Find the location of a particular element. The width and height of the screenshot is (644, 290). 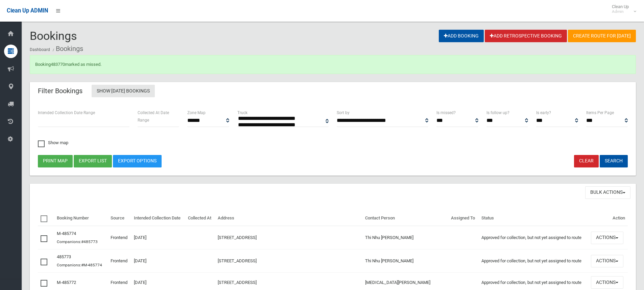

a: Add Booking is located at coordinates (461, 36).